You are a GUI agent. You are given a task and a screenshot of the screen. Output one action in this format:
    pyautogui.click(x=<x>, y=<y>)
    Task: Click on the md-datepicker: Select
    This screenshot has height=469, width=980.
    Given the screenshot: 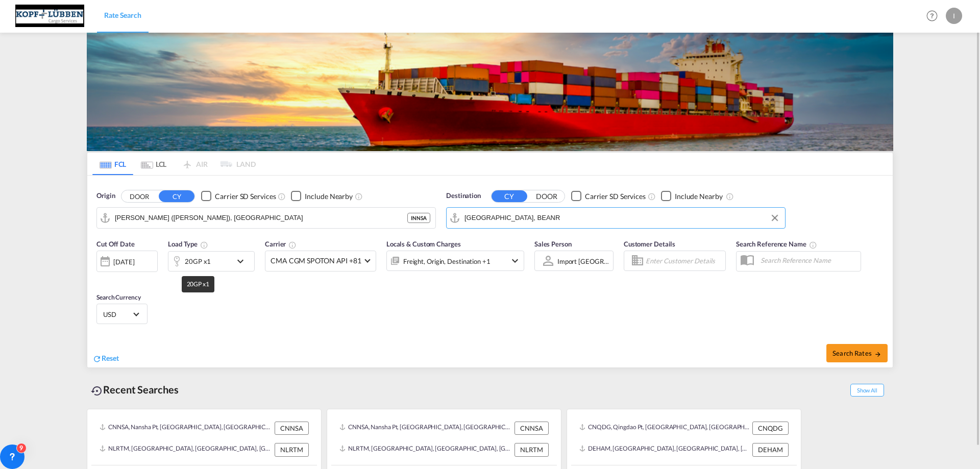 What is the action you would take?
    pyautogui.click(x=100, y=278)
    